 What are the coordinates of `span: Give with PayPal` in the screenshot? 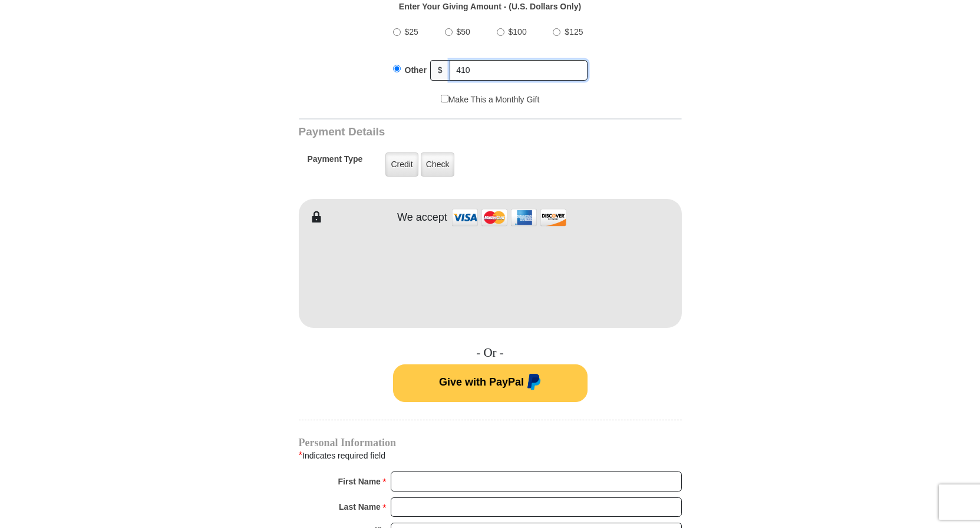 It's located at (481, 382).